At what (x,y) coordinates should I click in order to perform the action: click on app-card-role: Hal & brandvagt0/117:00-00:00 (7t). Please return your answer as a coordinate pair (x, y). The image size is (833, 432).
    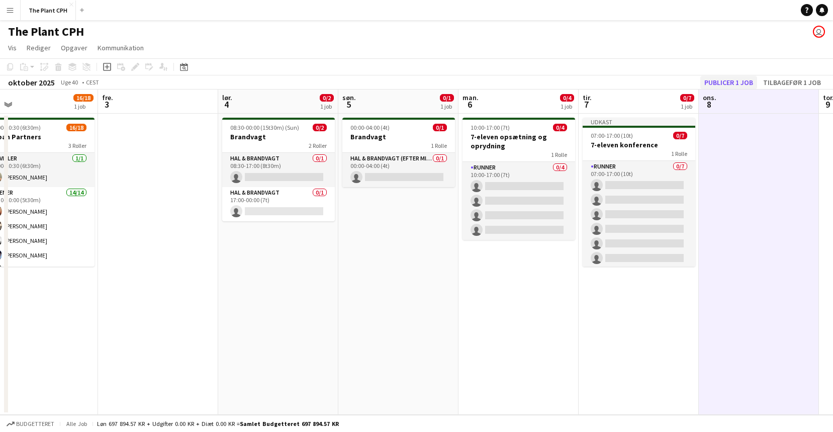
    Looking at the image, I should click on (279, 204).